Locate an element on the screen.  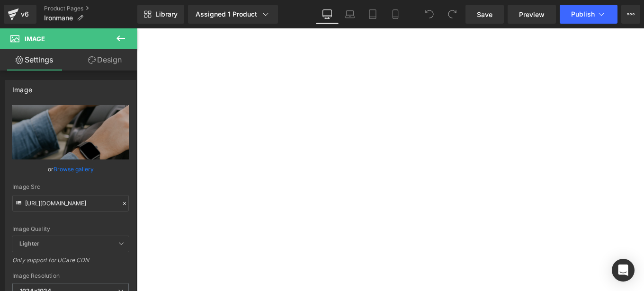
span: Save is located at coordinates (484, 14).